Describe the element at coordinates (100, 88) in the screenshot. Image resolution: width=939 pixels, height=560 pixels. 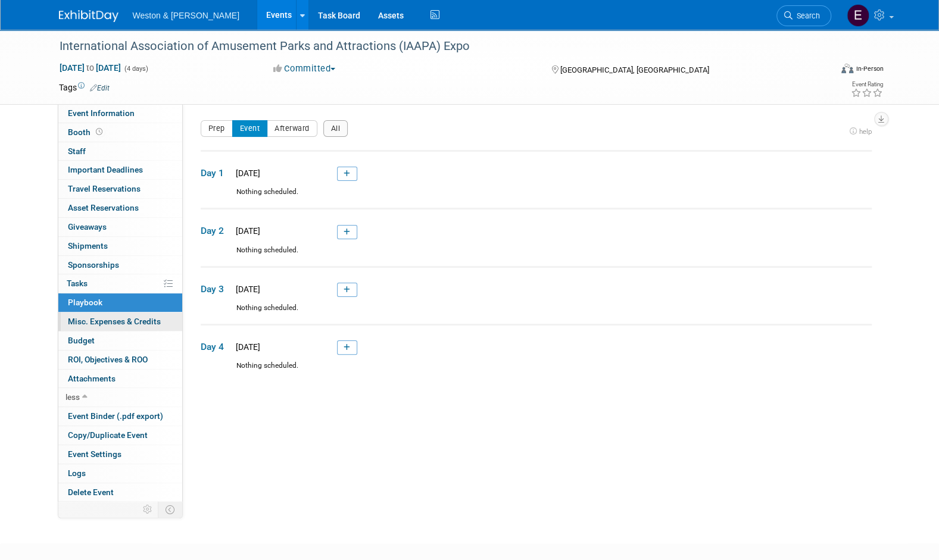
I see `a: Edit` at that location.